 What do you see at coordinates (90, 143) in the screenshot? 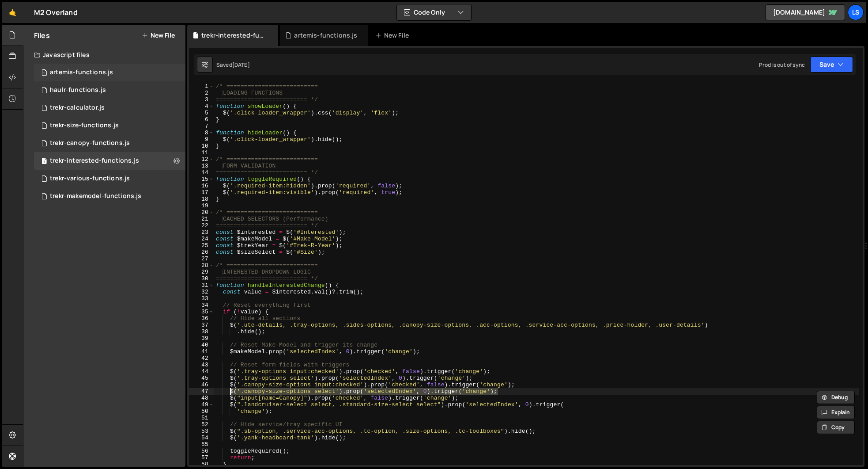
I see `div: trekr-canopy-functions.js` at bounding box center [90, 143].